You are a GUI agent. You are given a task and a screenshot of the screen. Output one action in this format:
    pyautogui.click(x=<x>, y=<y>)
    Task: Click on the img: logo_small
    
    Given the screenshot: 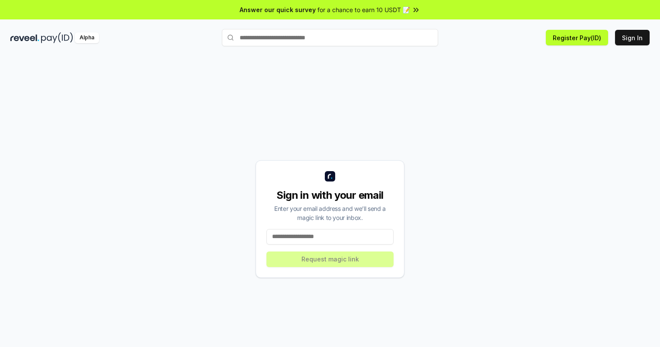 What is the action you would take?
    pyautogui.click(x=330, y=176)
    